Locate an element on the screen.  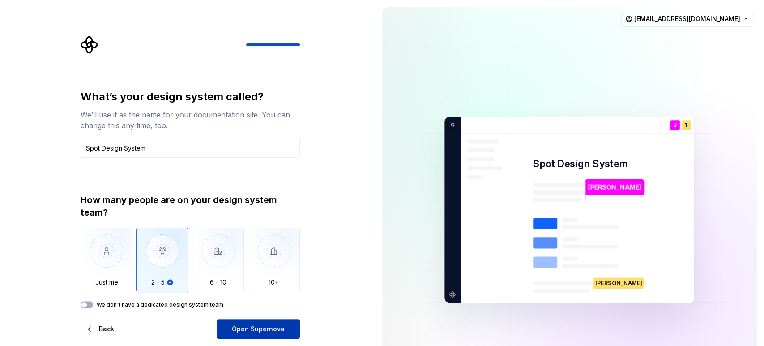
div: T is located at coordinates (686, 125).